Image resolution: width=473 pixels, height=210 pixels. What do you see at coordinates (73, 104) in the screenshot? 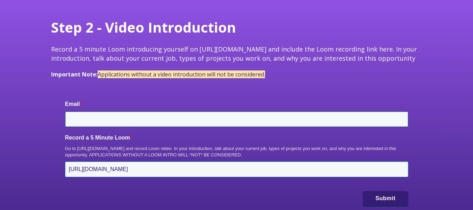
I see `span: Email` at bounding box center [73, 104].